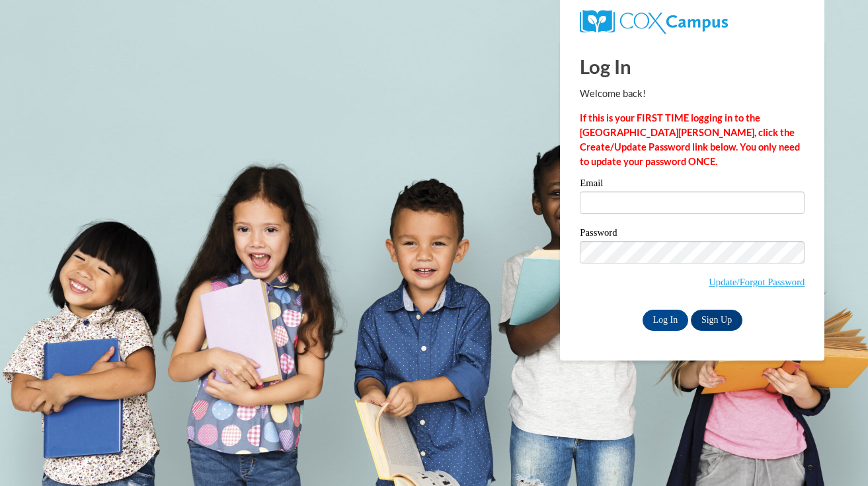 The height and width of the screenshot is (486, 868). I want to click on h1: Log In, so click(692, 66).